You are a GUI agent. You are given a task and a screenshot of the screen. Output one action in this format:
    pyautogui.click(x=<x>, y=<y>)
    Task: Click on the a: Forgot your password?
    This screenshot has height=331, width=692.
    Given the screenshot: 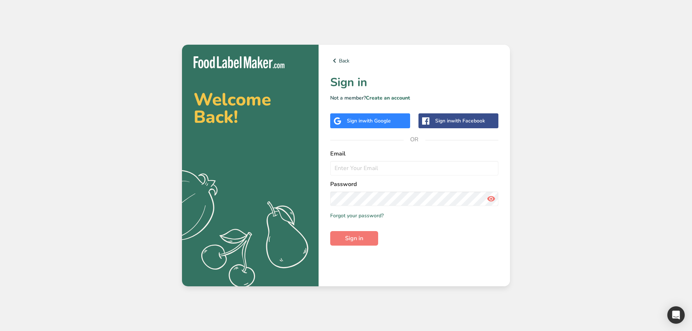 What is the action you would take?
    pyautogui.click(x=357, y=215)
    